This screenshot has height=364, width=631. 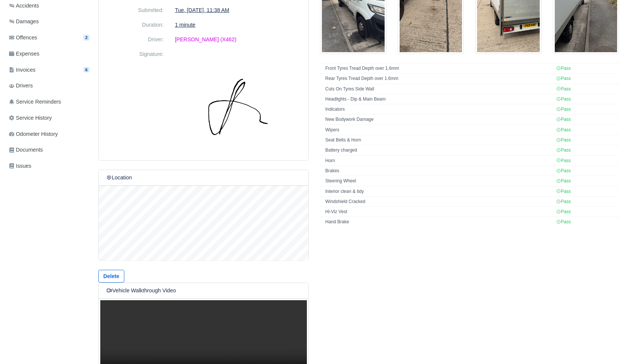 I want to click on a: Delete, so click(x=111, y=276).